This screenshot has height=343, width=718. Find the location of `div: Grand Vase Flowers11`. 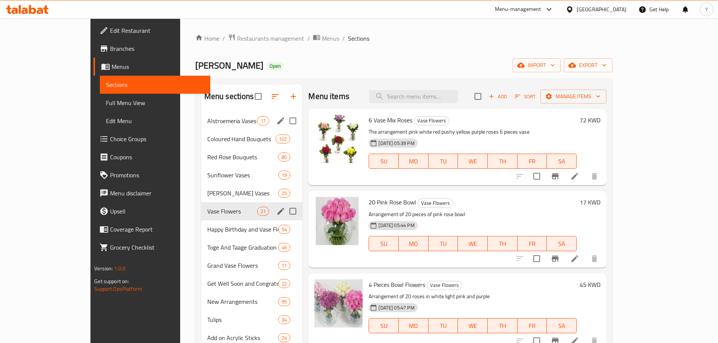

div: Grand Vase Flowers11 is located at coordinates (252, 266).